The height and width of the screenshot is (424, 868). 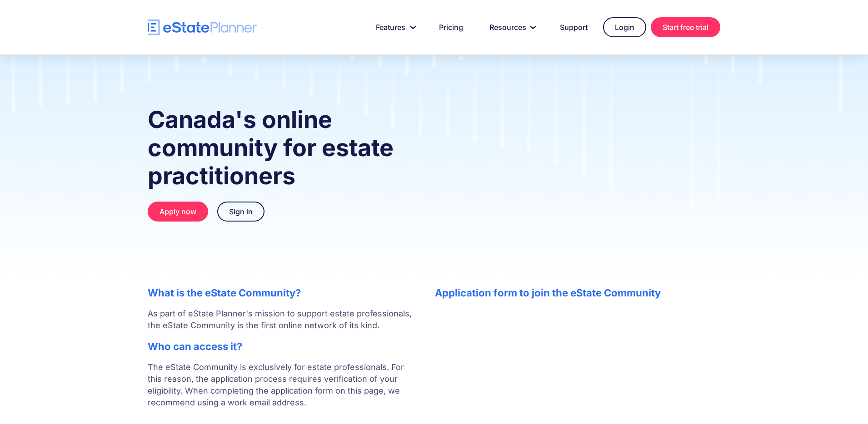 I want to click on a: Sign in, so click(x=241, y=212).